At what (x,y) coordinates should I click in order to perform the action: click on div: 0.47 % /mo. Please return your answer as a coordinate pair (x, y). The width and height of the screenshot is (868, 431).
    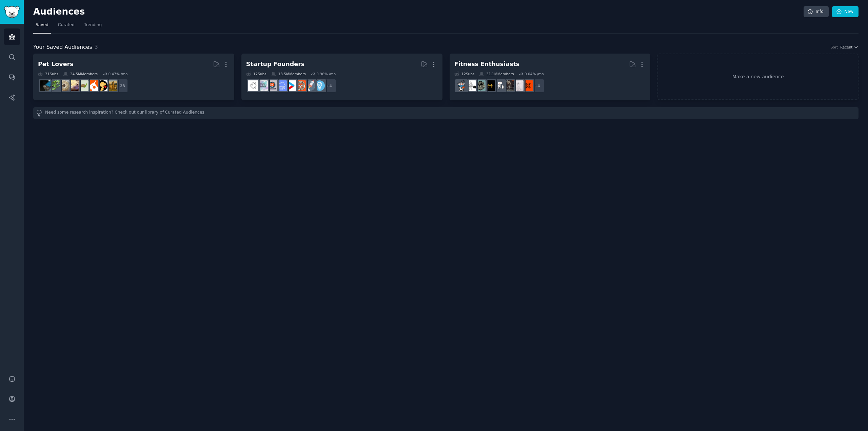
    Looking at the image, I should click on (118, 74).